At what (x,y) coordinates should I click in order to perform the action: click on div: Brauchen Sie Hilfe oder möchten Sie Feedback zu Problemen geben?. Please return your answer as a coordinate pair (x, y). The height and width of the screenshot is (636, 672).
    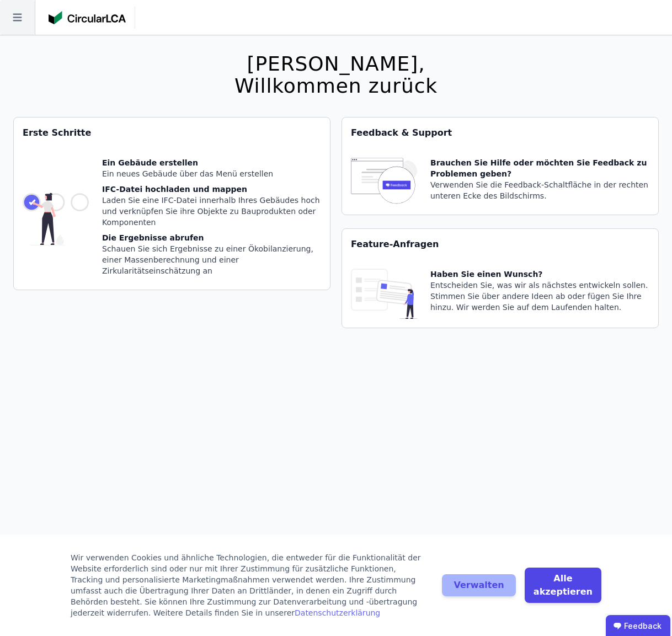
    Looking at the image, I should click on (539, 169).